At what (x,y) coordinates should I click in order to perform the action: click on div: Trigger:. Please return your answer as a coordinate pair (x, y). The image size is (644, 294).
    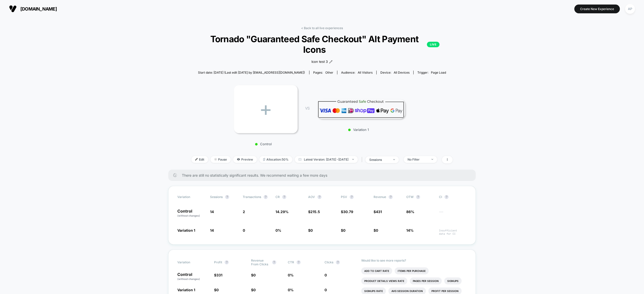
    Looking at the image, I should click on (432, 72).